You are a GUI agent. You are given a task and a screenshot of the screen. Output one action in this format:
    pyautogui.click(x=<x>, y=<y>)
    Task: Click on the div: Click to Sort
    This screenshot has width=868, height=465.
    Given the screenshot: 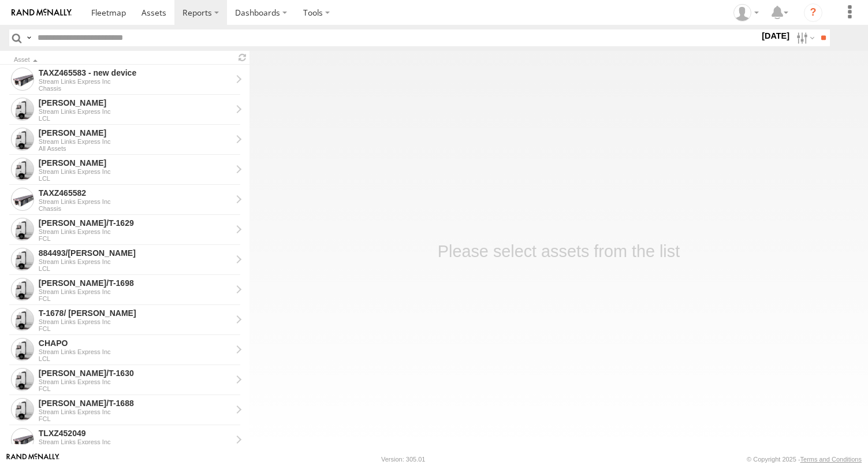 What is the action you would take?
    pyautogui.click(x=123, y=60)
    